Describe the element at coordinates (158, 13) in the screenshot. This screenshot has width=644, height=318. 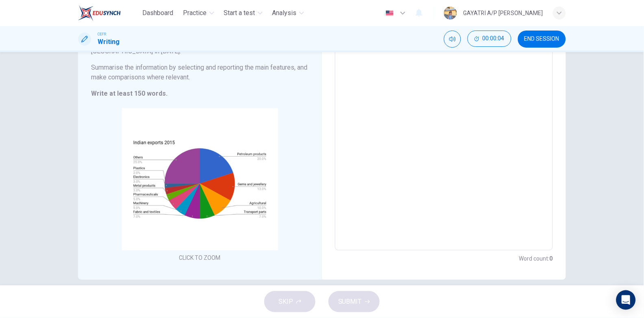
I see `span: Dashboard` at that location.